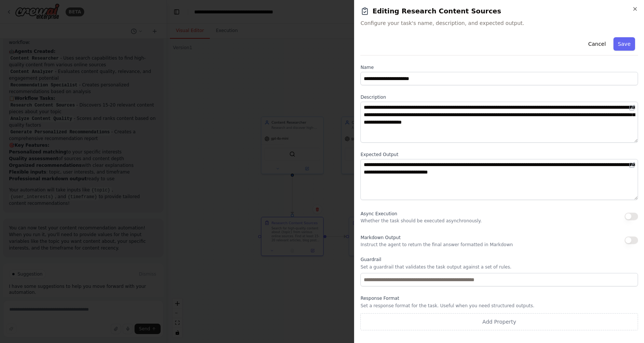  What do you see at coordinates (499, 67) in the screenshot?
I see `label: Name` at bounding box center [499, 67].